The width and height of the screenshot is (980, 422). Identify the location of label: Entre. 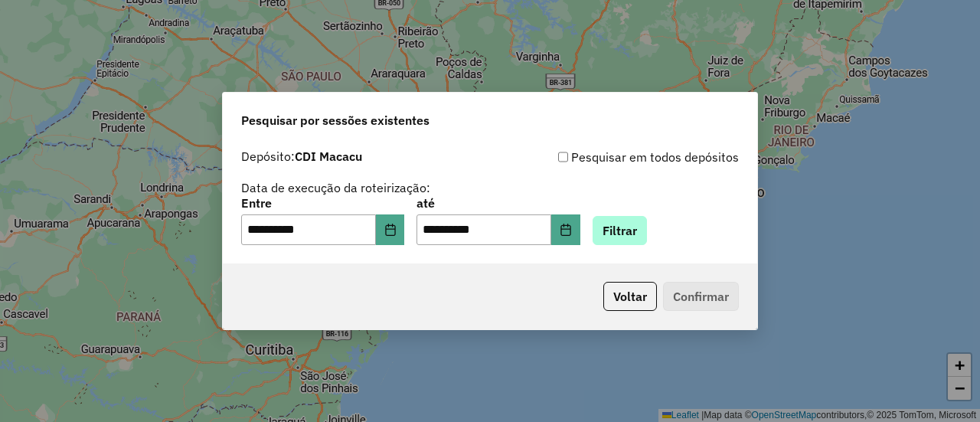
(322, 203).